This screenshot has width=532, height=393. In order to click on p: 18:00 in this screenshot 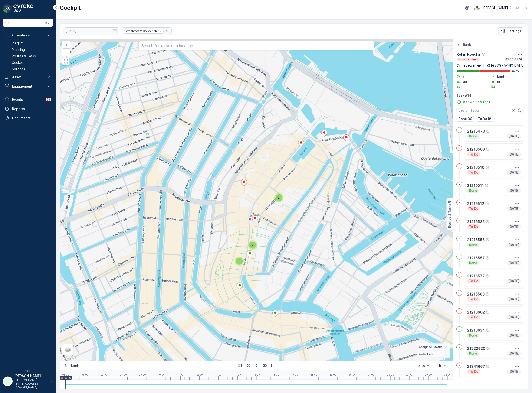, I will do `click(314, 374)`.